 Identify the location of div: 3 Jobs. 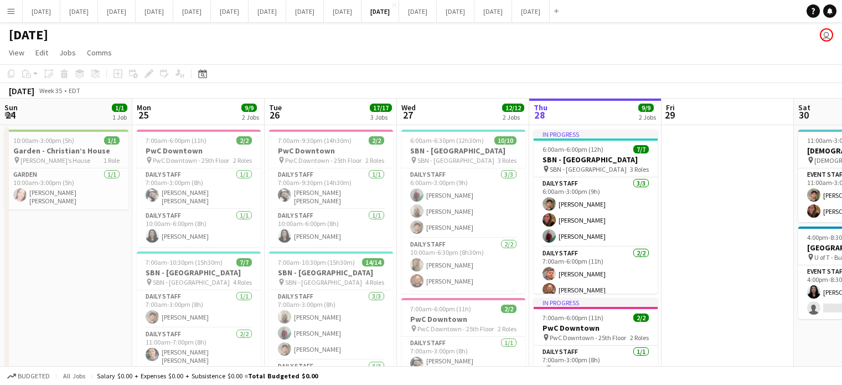
(381, 117).